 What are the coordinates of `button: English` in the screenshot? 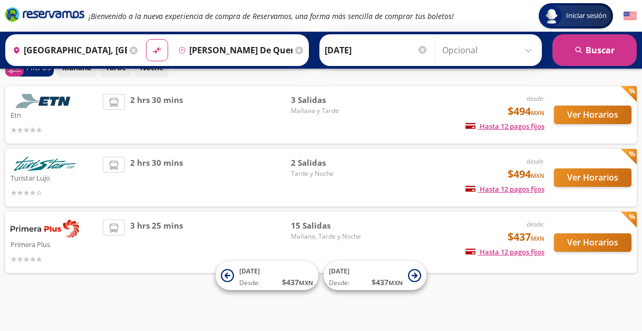 It's located at (630, 16).